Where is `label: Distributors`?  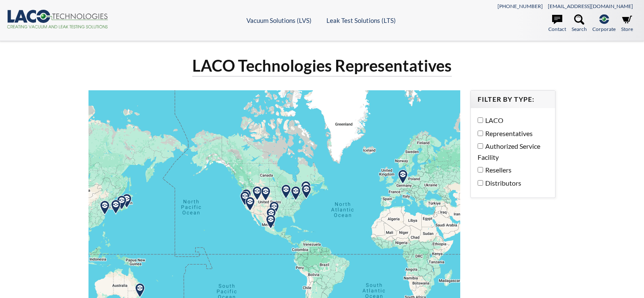
label: Distributors is located at coordinates (511, 183).